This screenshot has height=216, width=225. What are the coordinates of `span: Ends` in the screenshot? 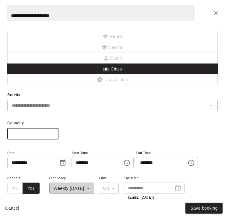 It's located at (109, 179).